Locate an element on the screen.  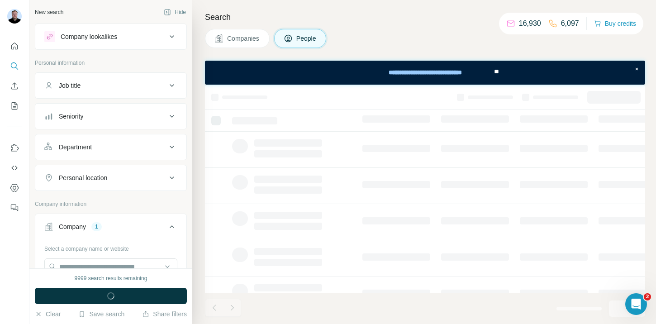
div: Close Step is located at coordinates (431, 8).